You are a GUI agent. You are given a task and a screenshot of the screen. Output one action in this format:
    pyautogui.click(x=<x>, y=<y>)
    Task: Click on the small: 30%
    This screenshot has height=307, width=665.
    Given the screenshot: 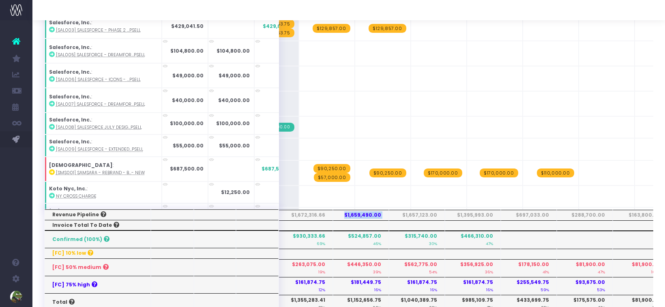 What is the action you would take?
    pyautogui.click(x=433, y=243)
    